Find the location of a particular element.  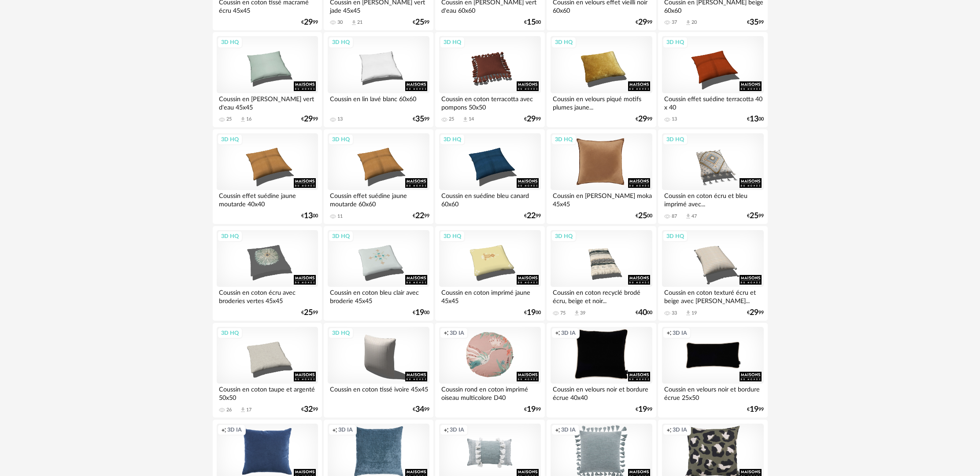

a: 3D HQ Coussin en suédine bleu canard 60x60 €2299 is located at coordinates (490, 177).